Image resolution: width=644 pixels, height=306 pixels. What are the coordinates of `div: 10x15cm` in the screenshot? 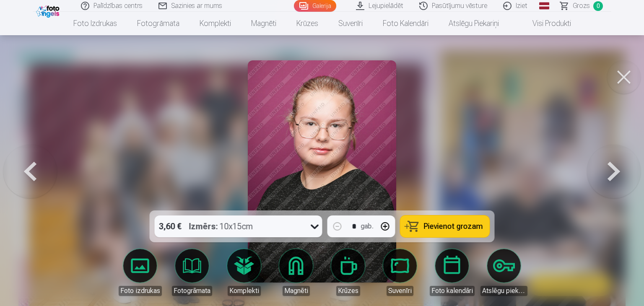 It's located at (221, 226).